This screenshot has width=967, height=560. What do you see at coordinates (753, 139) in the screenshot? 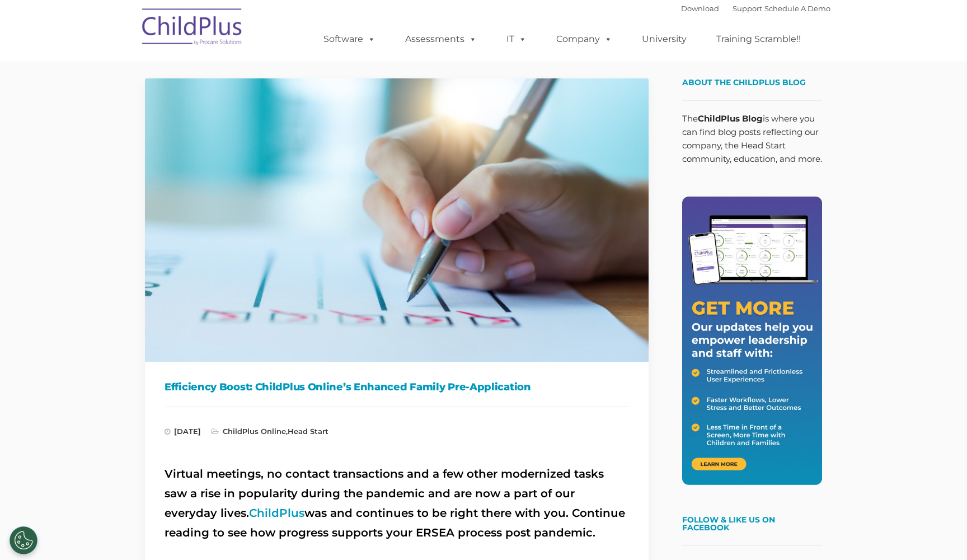
I see `p: The is where you can find blog posts reflecting our company, the Head Start community, education,...` at bounding box center [753, 139].